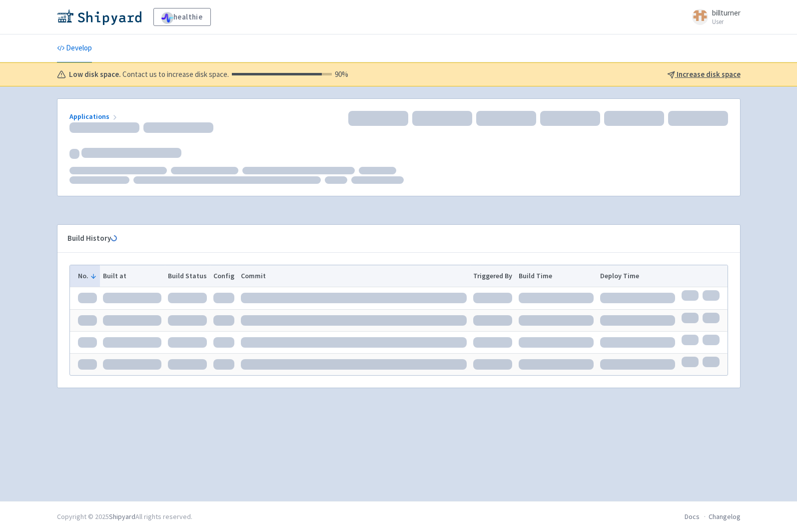  I want to click on img: Shipyard logo, so click(99, 17).